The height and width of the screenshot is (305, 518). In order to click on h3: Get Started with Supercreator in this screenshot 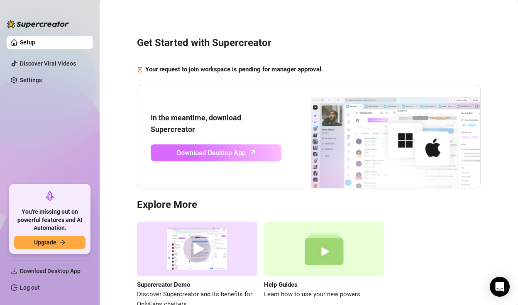, I will do `click(309, 43)`.